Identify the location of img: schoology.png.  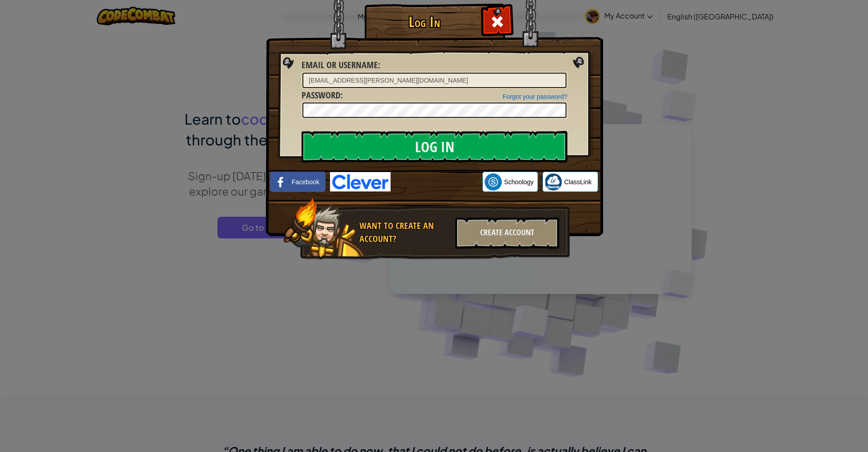
(493, 182).